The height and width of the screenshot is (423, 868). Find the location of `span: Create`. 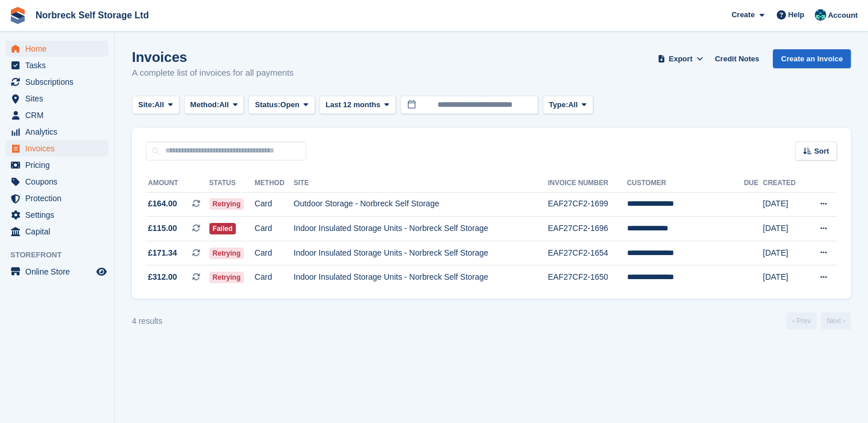

span: Create is located at coordinates (743, 15).